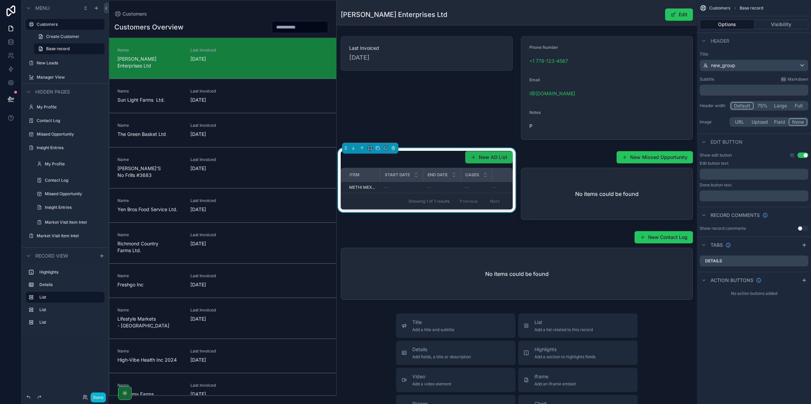 This screenshot has height=404, width=811. Describe the element at coordinates (578, 380) in the screenshot. I see `button: iframeAdd an iframe embed` at that location.